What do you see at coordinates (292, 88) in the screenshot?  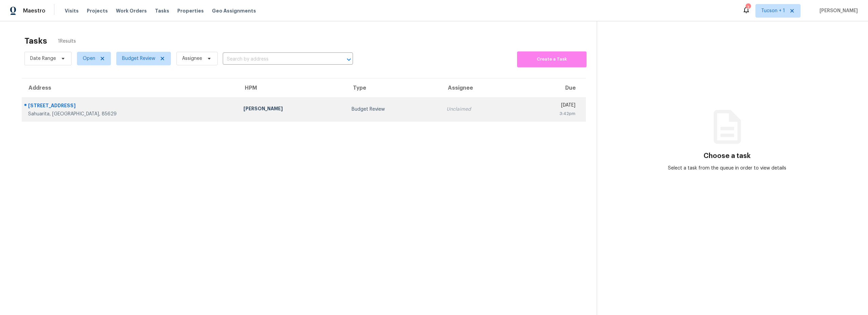 I see `th: HPM` at bounding box center [292, 88].